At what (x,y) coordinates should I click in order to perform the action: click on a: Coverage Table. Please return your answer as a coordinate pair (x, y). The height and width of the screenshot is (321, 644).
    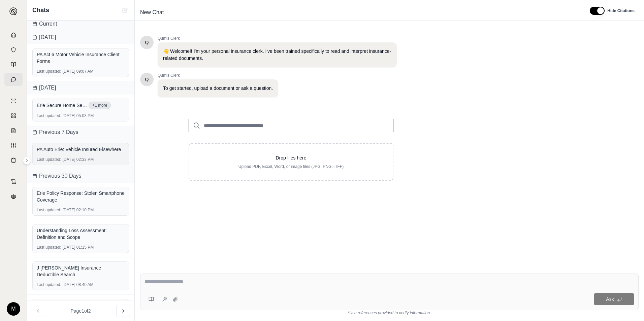
    Looking at the image, I should click on (13, 160).